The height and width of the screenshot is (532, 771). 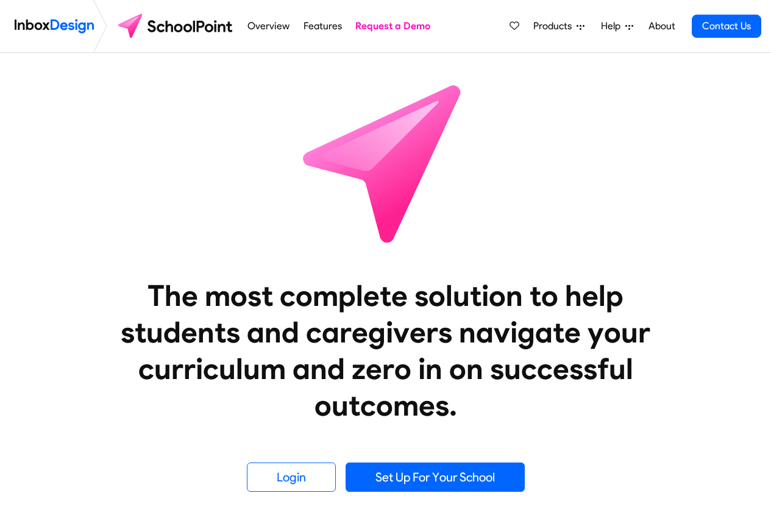 What do you see at coordinates (613, 26) in the screenshot?
I see `span: Help` at bounding box center [613, 26].